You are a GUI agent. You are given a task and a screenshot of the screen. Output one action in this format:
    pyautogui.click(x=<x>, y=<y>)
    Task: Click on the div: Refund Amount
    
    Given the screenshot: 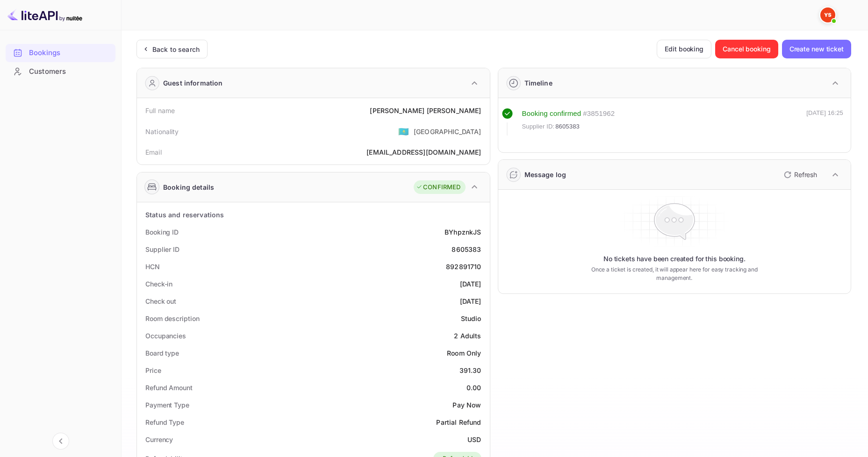 What is the action you would take?
    pyautogui.click(x=169, y=388)
    